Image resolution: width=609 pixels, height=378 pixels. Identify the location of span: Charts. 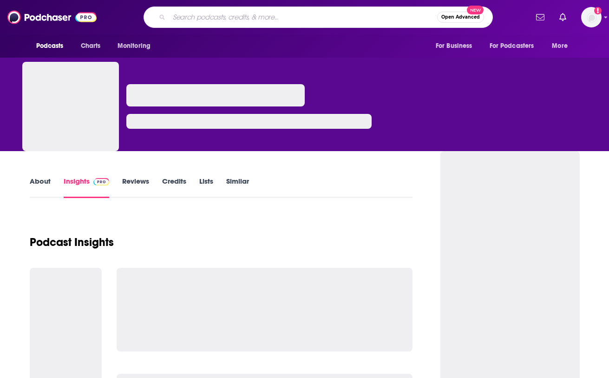
(91, 46).